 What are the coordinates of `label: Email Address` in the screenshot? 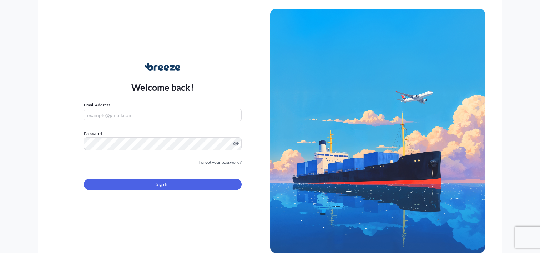 It's located at (97, 105).